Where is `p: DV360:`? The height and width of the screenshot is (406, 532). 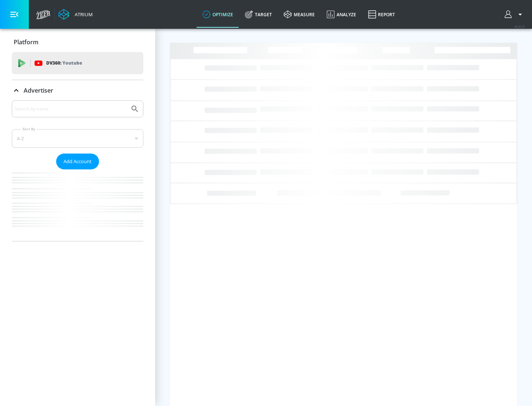 p: DV360: is located at coordinates (64, 63).